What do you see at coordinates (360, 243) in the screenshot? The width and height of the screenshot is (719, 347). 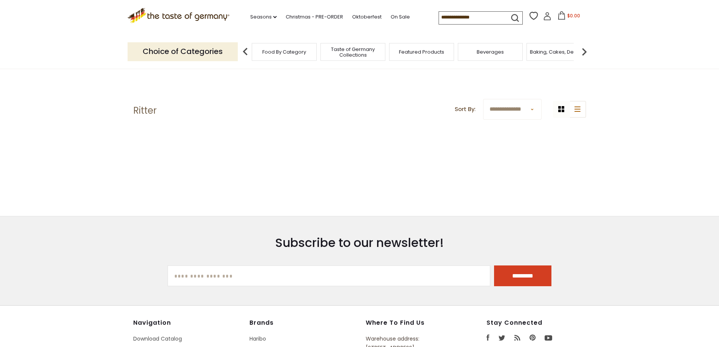 I see `h3: Subscribe to our newsletter!` at bounding box center [360, 243].